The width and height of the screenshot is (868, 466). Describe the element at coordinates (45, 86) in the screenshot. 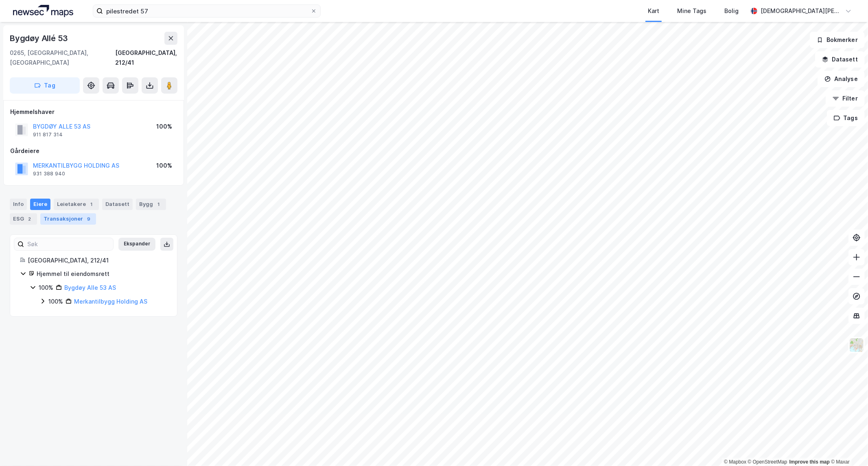

I see `button: Tag` at that location.